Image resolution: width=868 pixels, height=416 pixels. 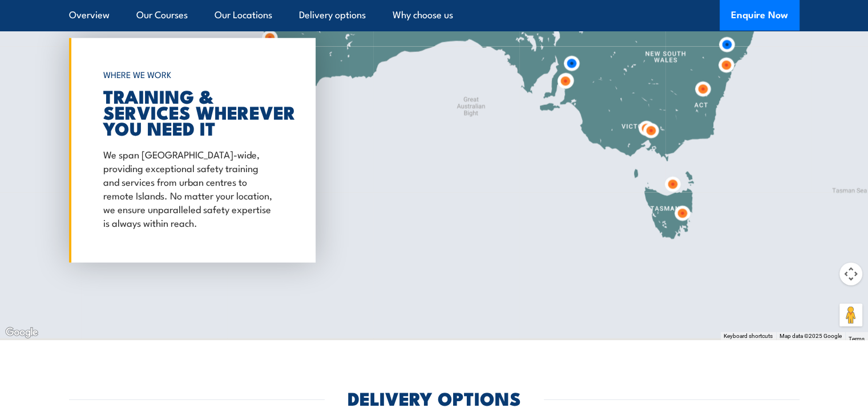 What do you see at coordinates (857, 339) in the screenshot?
I see `a: Terms (opens in new tab)` at bounding box center [857, 339].